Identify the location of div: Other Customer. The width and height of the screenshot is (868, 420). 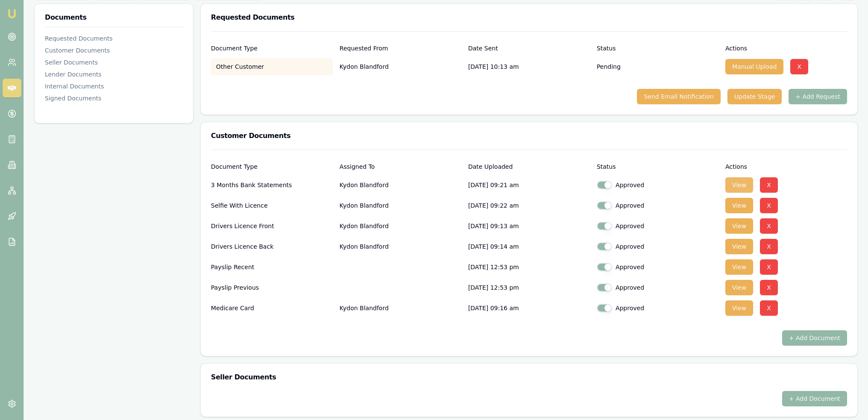
(272, 67).